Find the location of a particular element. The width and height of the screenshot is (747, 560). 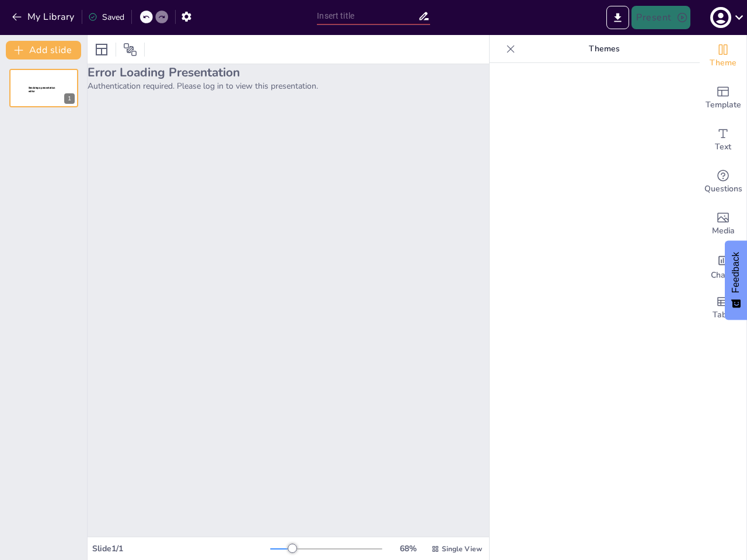

p: Themes is located at coordinates (604, 49).